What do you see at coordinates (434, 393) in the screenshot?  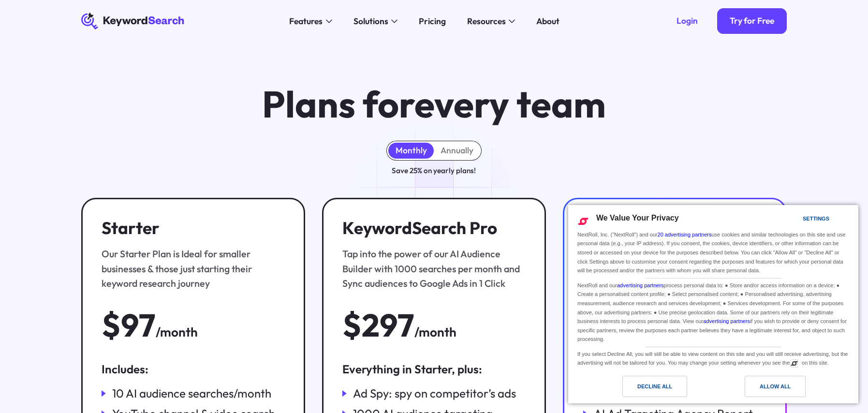 I see `div: Ad Spy: spy on competitor’s ads` at bounding box center [434, 393].